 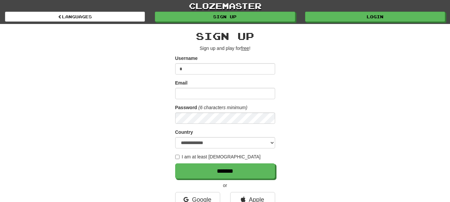 I want to click on label: Username, so click(x=187, y=58).